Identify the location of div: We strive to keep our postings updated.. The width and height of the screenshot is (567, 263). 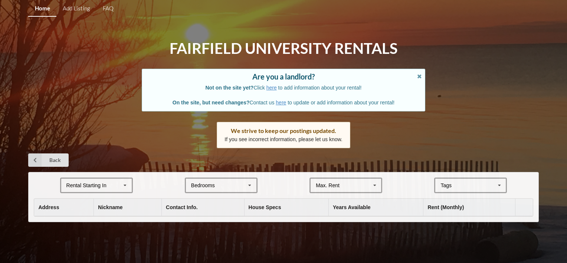
(284, 131).